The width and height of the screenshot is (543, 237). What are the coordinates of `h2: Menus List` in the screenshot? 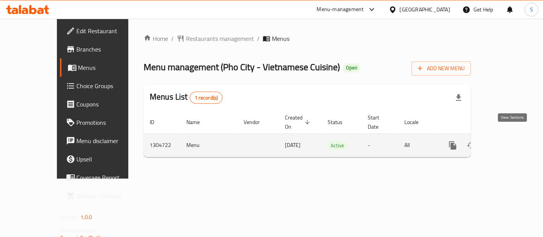 It's located at (186, 97).